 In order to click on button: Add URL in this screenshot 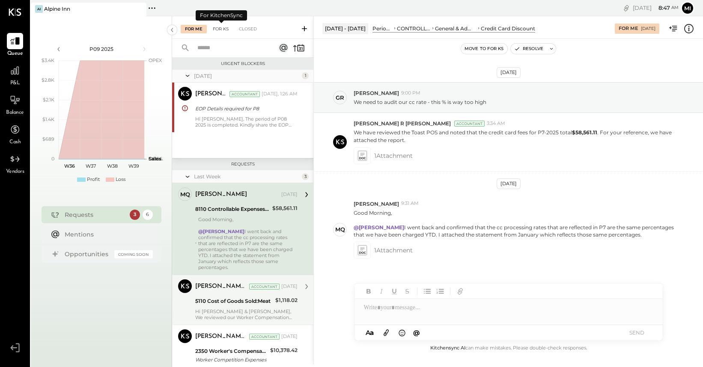, I will do `click(460, 291)`.